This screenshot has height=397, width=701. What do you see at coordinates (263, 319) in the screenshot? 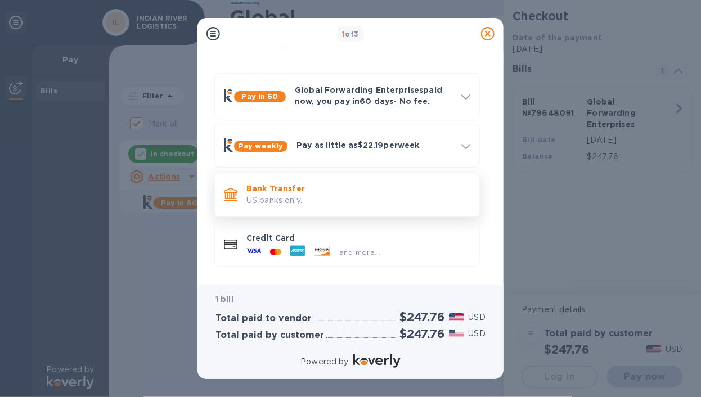
I see `h3: Total paid to vendor` at bounding box center [263, 319].